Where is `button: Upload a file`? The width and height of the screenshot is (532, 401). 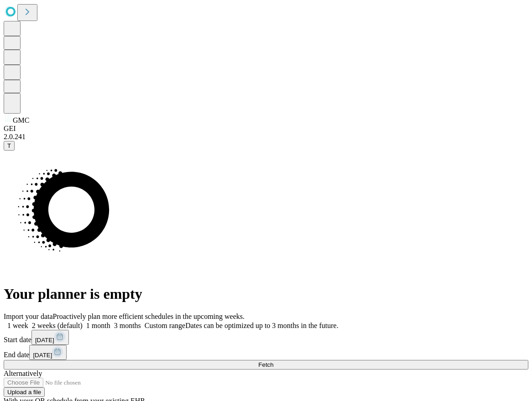
button: Upload a file is located at coordinates (24, 392).